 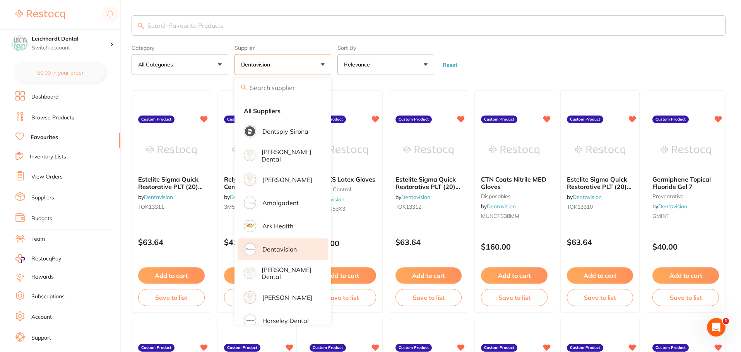 What do you see at coordinates (285, 321) in the screenshot?
I see `p: Horseley Dental` at bounding box center [285, 321].